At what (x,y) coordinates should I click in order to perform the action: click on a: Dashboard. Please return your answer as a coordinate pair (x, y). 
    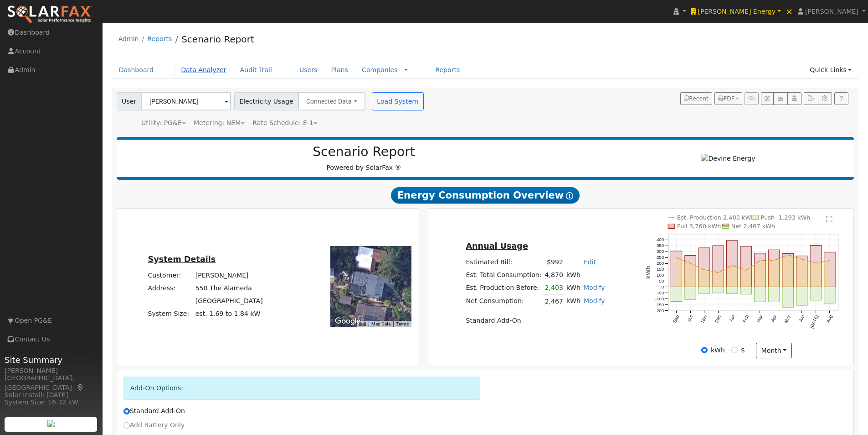
    Looking at the image, I should click on (136, 70).